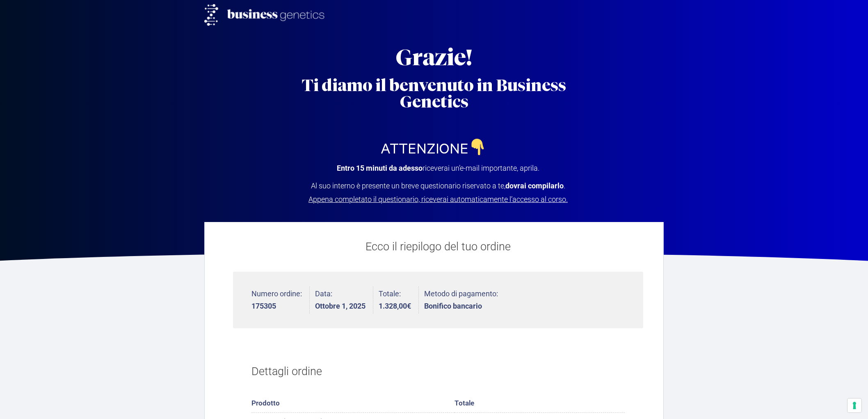 This screenshot has width=868, height=419. I want to click on button: Le tue preferenze relative al consenso per le tecnologie di tracciamento, so click(854, 405).